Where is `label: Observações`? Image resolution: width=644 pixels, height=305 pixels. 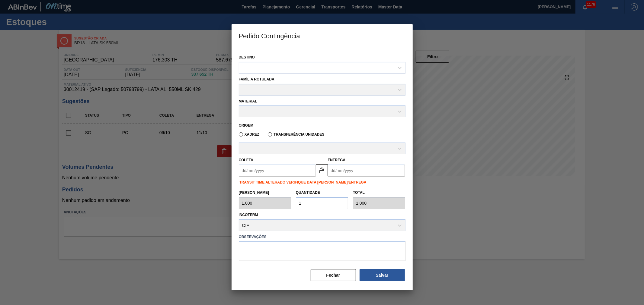 label: Observações is located at coordinates (322, 237).